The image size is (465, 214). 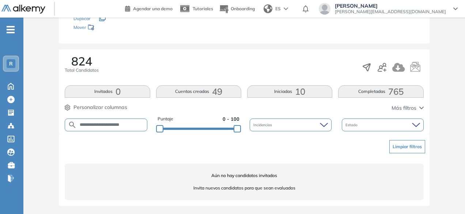 What do you see at coordinates (149, 8) in the screenshot?
I see `a: Agendar una demo` at bounding box center [149, 8].